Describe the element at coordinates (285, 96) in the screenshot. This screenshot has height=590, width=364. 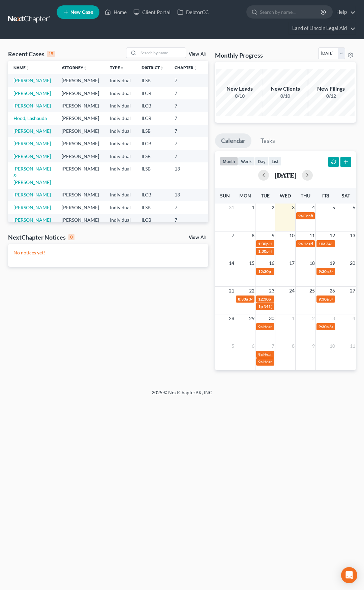
I see `div: 0/10` at that location.